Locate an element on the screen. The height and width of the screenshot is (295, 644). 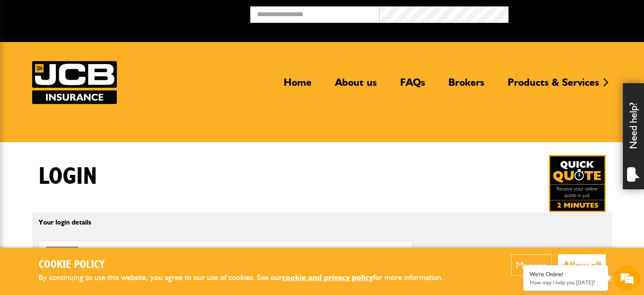
img: JCB Insurance Services logo is located at coordinates (75, 82).